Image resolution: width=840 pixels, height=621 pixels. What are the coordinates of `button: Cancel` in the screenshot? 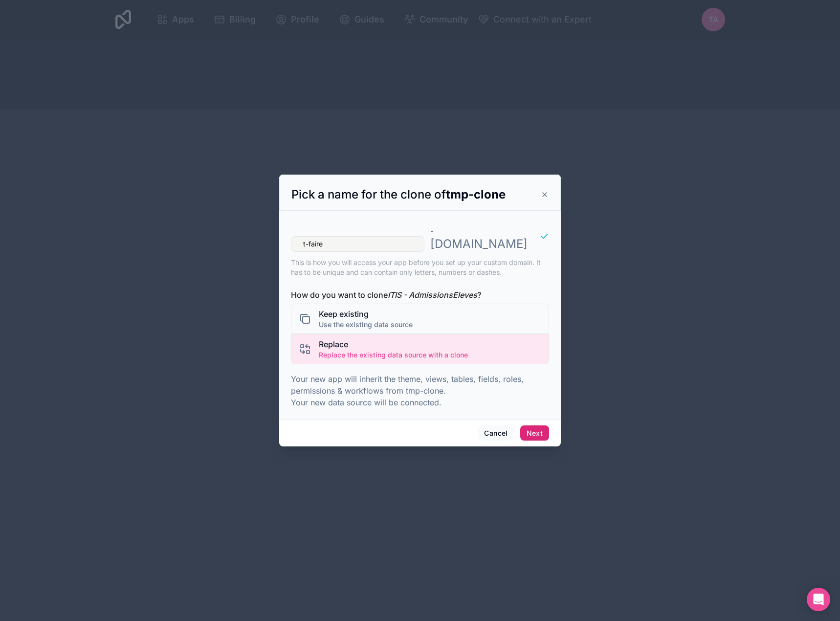 It's located at (496, 433).